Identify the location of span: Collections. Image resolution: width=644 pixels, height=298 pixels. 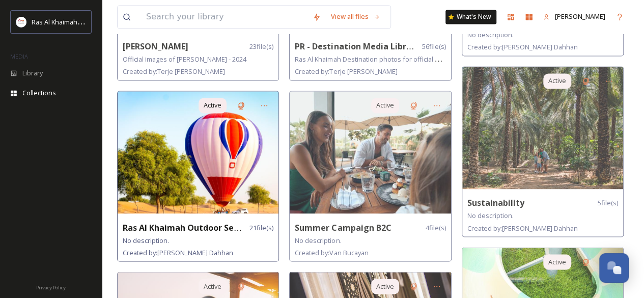
(39, 93).